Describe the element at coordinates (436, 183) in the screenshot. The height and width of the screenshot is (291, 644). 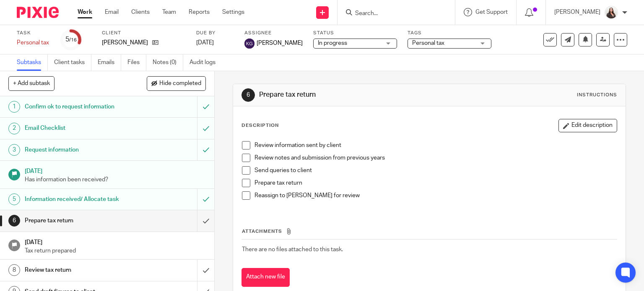
I see `p: Prepare tax return` at that location.